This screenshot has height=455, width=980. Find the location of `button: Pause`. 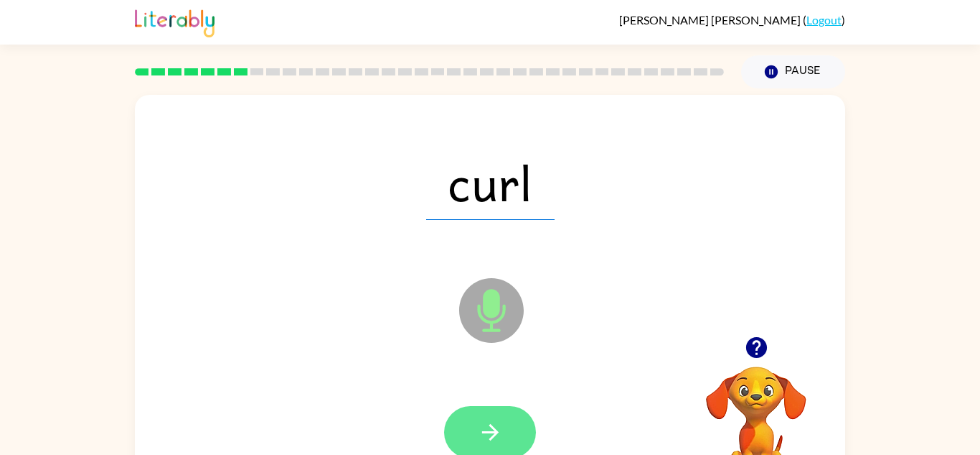

button: Pause is located at coordinates (793, 72).